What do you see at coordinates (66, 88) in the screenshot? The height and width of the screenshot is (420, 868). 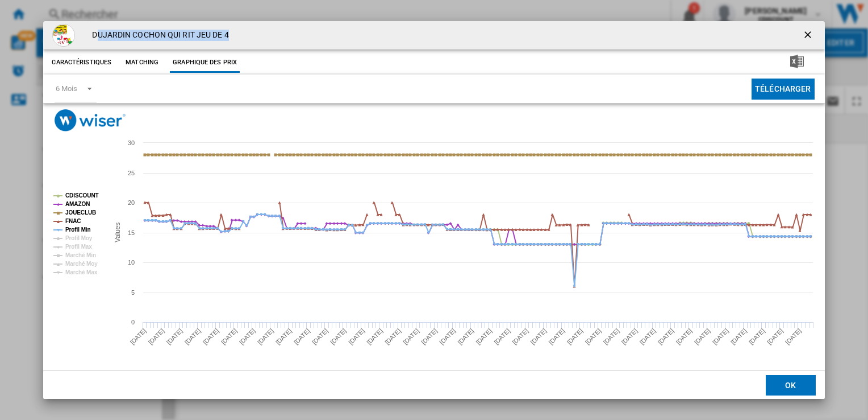 I see `div: 6 Mois` at bounding box center [66, 88].